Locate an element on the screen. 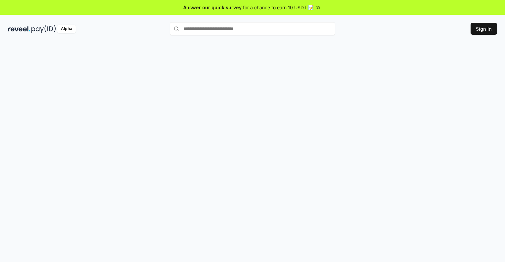  div: Alpha is located at coordinates (67, 29).